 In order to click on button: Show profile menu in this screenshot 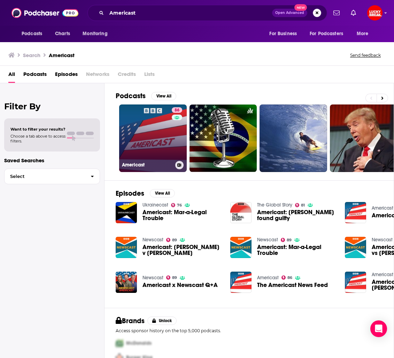, I will do `click(375, 13)`.